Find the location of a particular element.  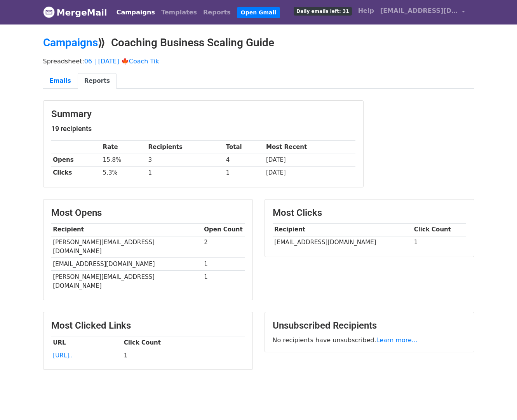

h5: 19 recipients is located at coordinates (203, 129).